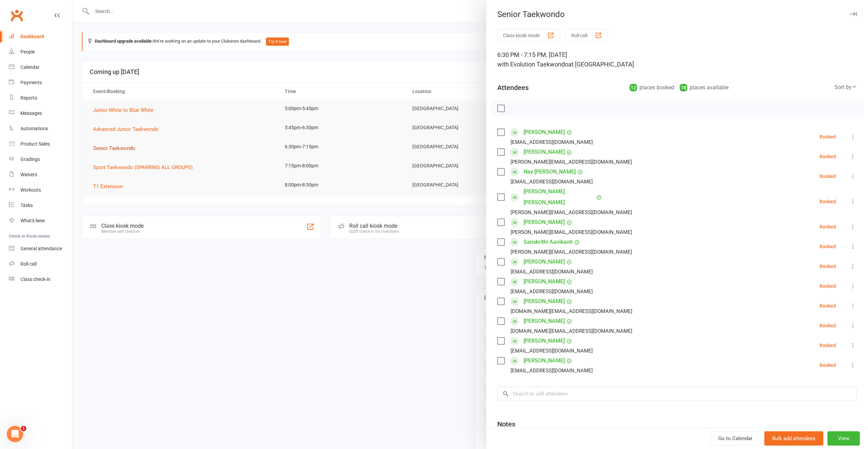 This screenshot has width=868, height=449. I want to click on div: Product Sales, so click(35, 144).